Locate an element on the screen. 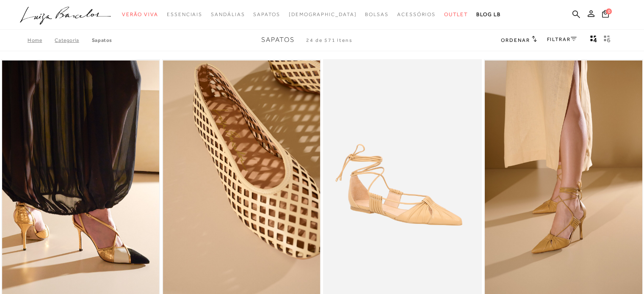 This screenshot has width=644, height=294. span: Outlet is located at coordinates (456, 15).